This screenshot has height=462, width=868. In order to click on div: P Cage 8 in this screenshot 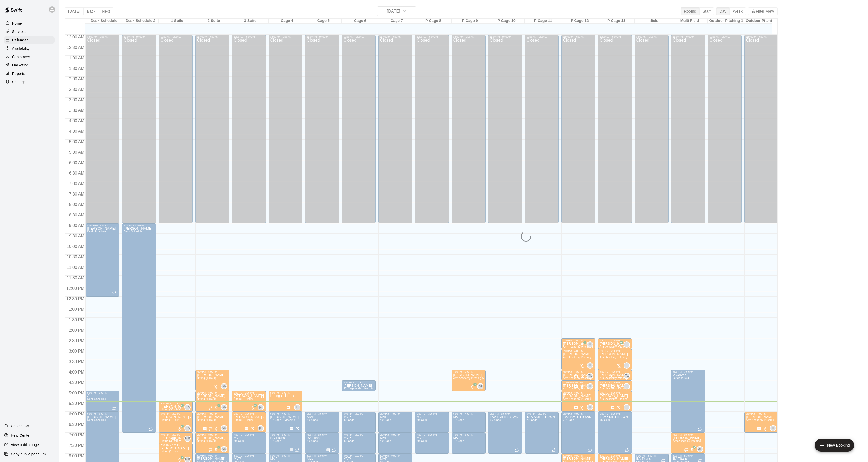, I will do `click(433, 21)`.